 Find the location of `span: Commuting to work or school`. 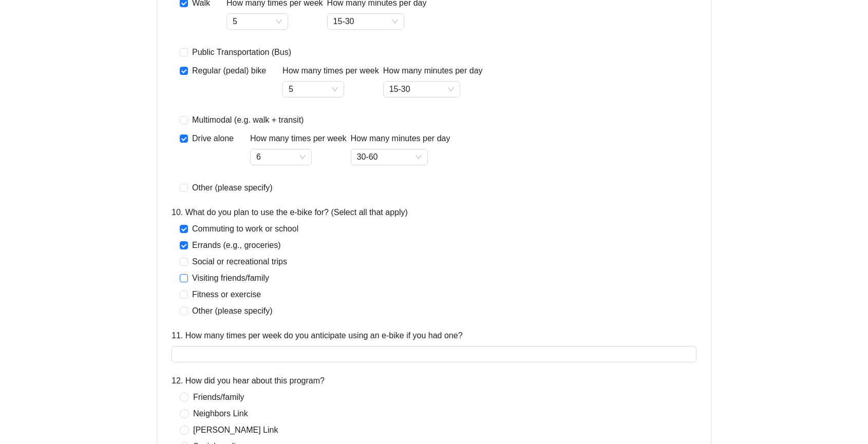

span: Commuting to work or school is located at coordinates (245, 229).